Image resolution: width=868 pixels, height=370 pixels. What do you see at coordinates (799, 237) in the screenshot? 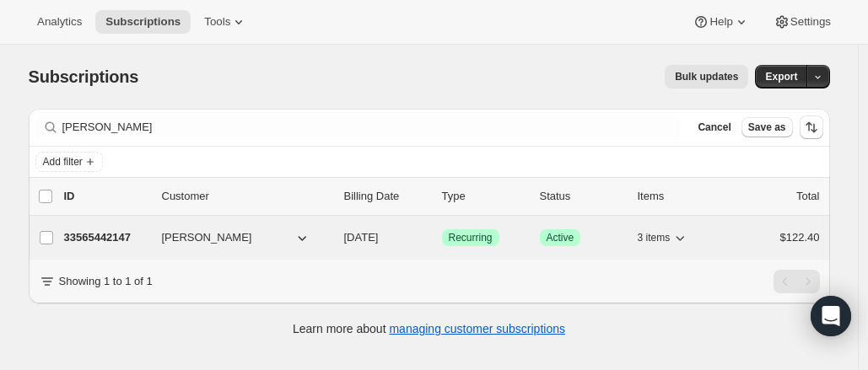
I see `span: $122.40` at bounding box center [799, 237].